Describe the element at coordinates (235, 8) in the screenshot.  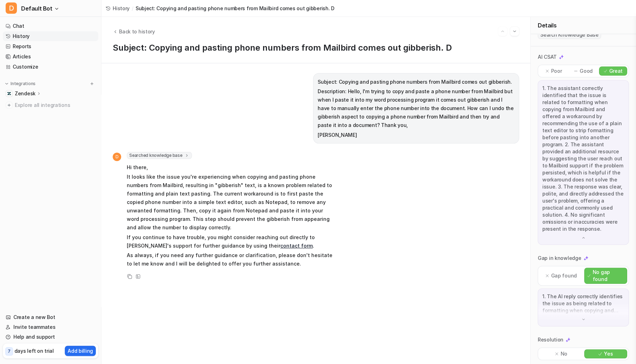
I see `span: Subject: Copying and pasting phone numbers from Mailbird comes out gibberish. D` at that location.